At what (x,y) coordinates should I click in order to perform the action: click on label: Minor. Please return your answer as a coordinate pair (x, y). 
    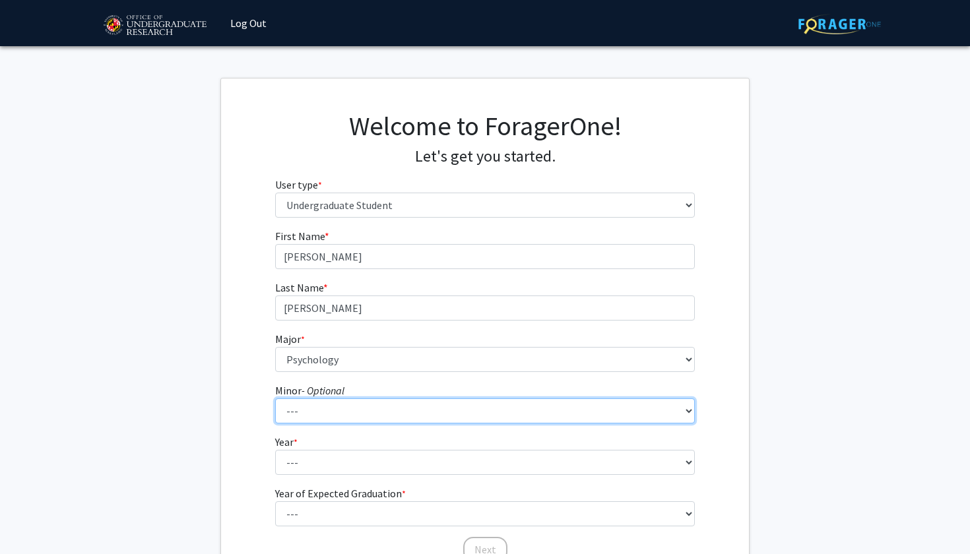
    Looking at the image, I should click on (309, 391).